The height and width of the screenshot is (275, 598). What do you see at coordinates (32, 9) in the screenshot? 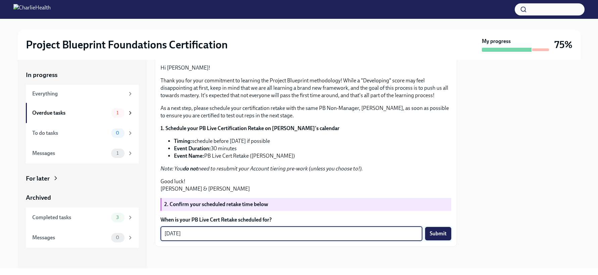
I see `img: CharlieHealth` at bounding box center [32, 9].